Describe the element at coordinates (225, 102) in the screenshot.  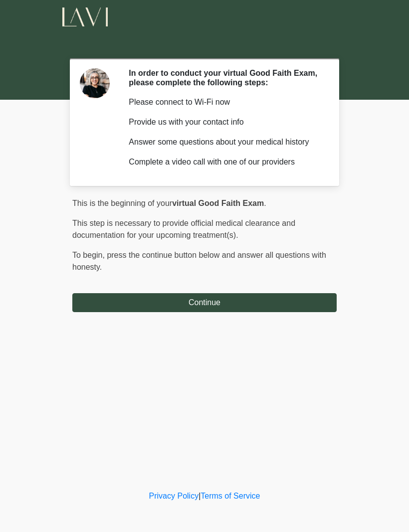
I see `p: Please connect to Wi-Fi now` at that location.